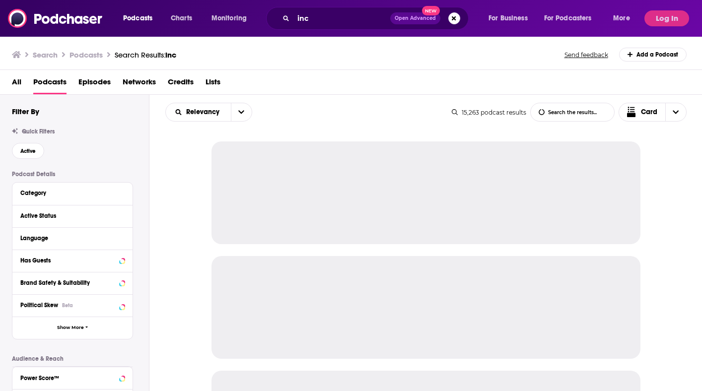  Describe the element at coordinates (667, 18) in the screenshot. I see `button: Log In` at that location.